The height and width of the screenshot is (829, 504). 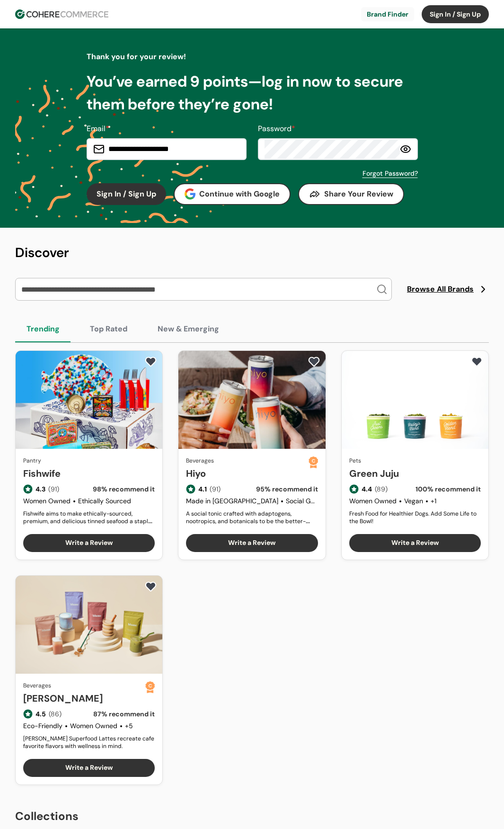 I want to click on button: Continue with Google, so click(x=232, y=194).